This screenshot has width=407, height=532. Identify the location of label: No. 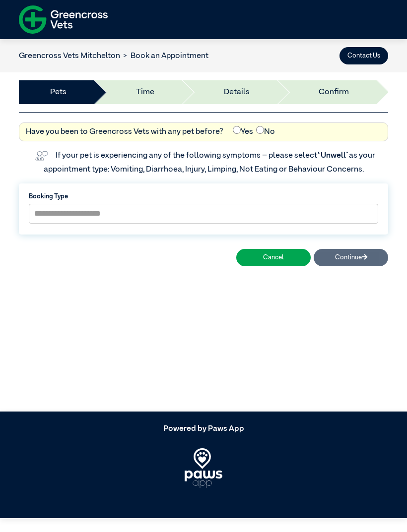
(266, 131).